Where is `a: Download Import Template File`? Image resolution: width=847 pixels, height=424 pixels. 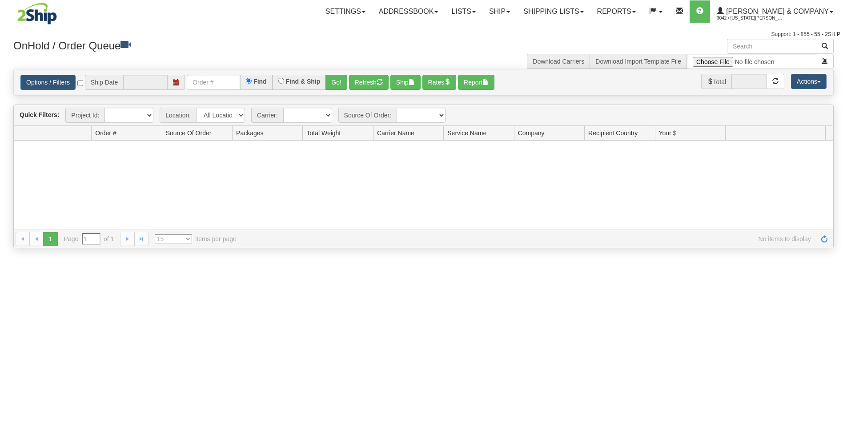 a: Download Import Template File is located at coordinates (638, 61).